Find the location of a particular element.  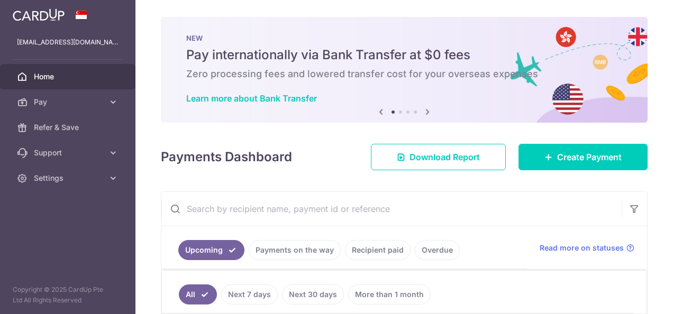

a: Next 7 days is located at coordinates (249, 295).